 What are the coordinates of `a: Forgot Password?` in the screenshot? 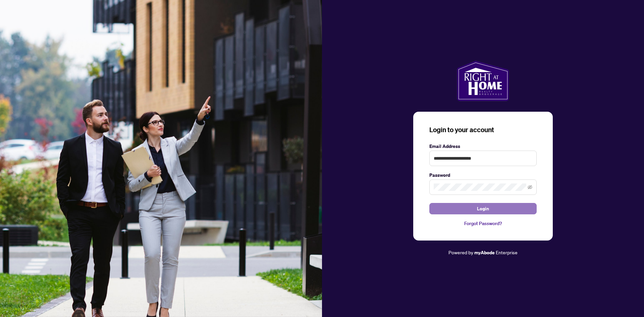 It's located at (483, 223).